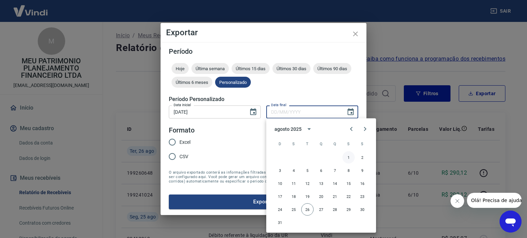 Image resolution: width=527 pixels, height=238 pixels. Describe the element at coordinates (351, 129) in the screenshot. I see `button: Previous month` at that location.